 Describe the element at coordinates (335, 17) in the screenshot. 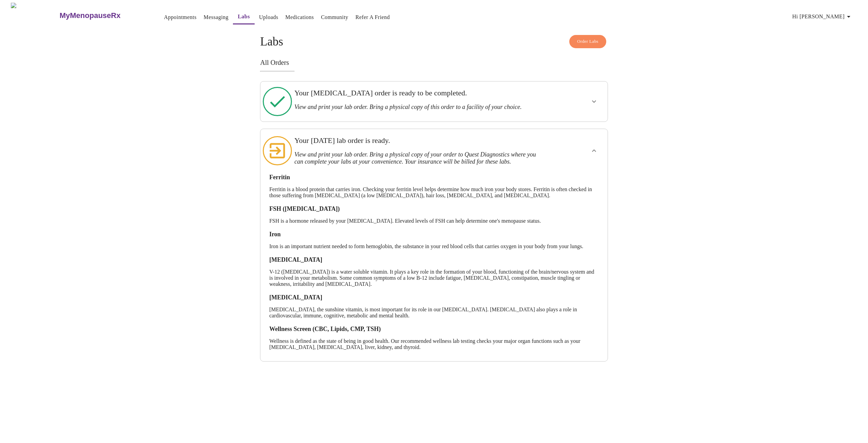

I see `a: Community` at that location.